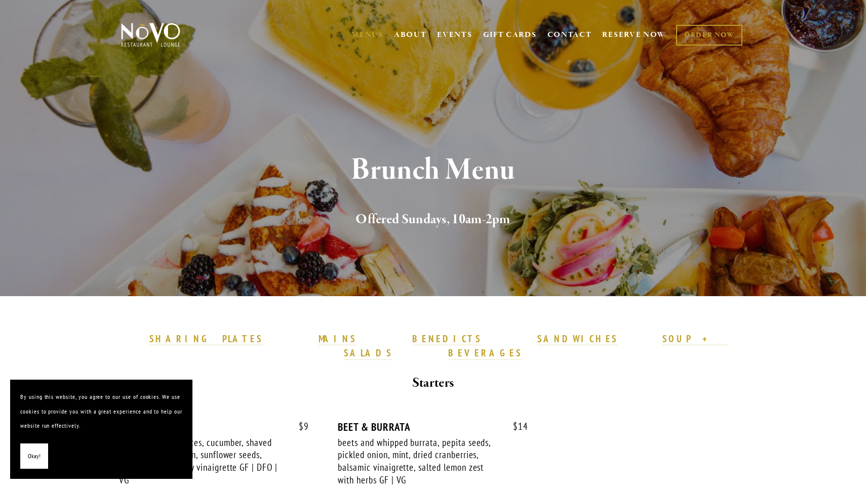  I want to click on a: SOUP + SALADS, so click(535, 346).